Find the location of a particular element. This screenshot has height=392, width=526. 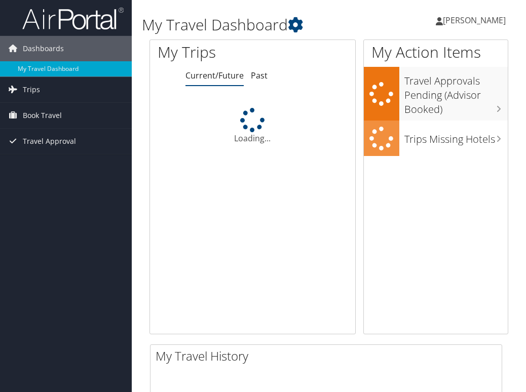

a: Trips Missing Hotels is located at coordinates (436, 138).